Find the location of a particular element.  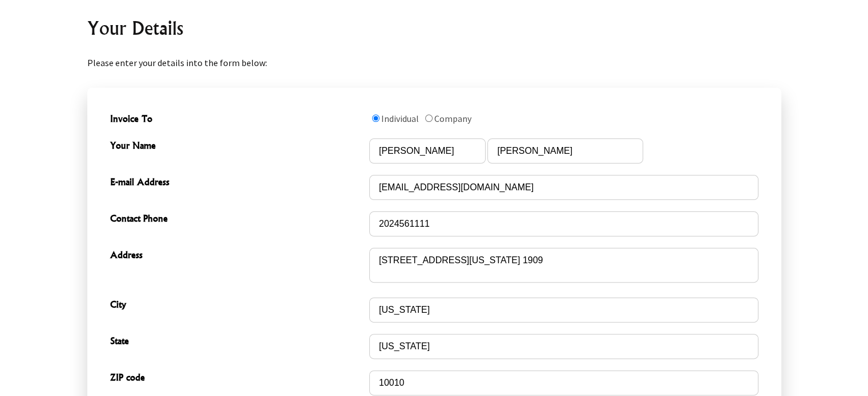

span: ZIP code is located at coordinates (237, 379).